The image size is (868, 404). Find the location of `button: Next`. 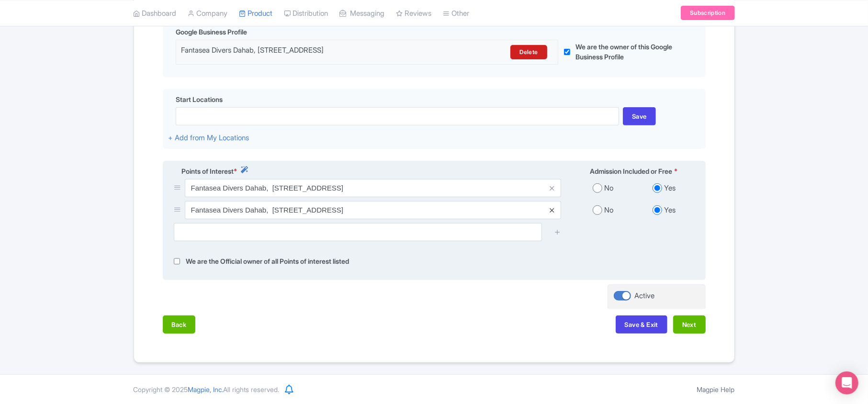

button: Next is located at coordinates (690, 325).